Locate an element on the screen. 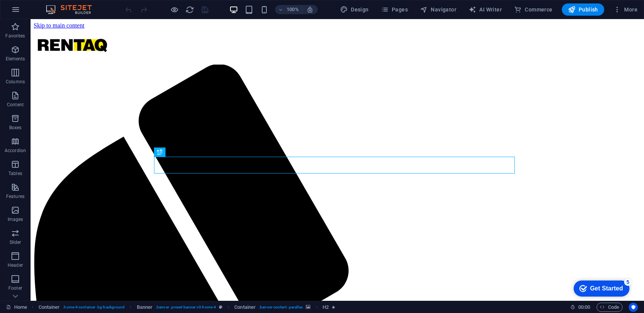 The height and width of the screenshot is (313, 644). a: Skip to main content is located at coordinates (28, 6).